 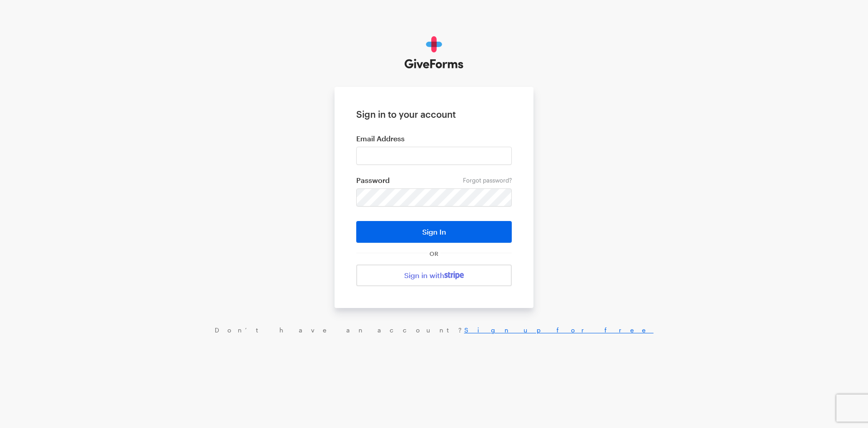 I want to click on button: Sign In, so click(x=434, y=232).